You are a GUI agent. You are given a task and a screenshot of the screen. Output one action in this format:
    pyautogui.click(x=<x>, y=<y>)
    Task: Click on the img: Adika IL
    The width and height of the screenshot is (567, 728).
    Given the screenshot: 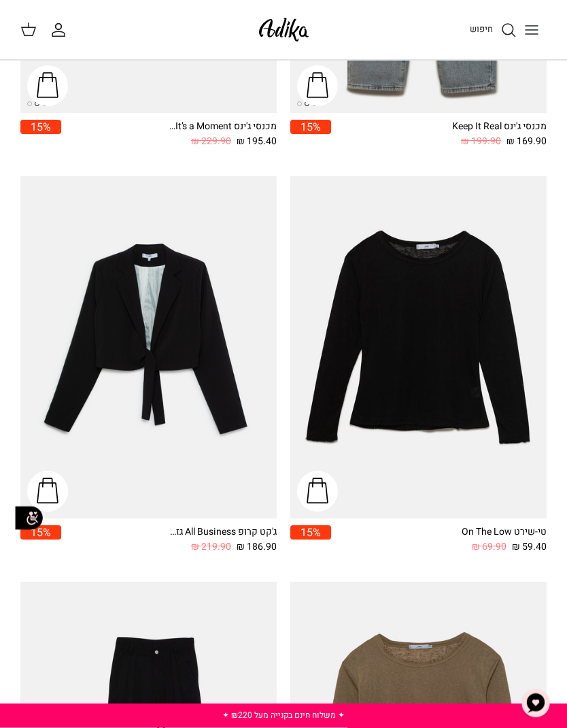 What is the action you would take?
    pyautogui.click(x=284, y=29)
    